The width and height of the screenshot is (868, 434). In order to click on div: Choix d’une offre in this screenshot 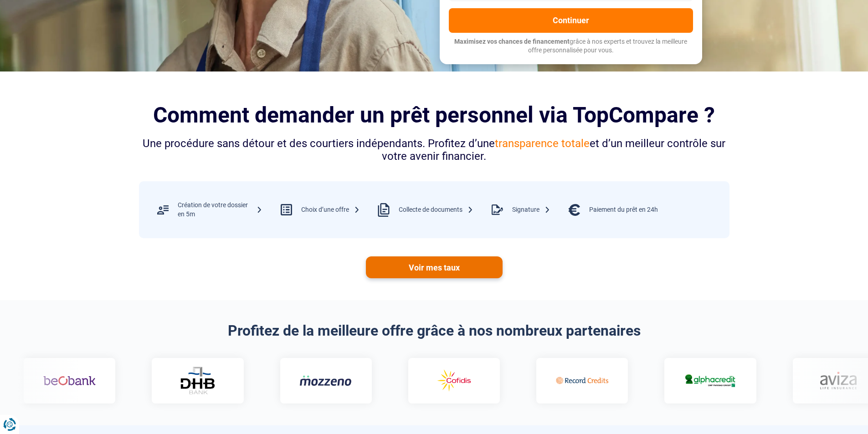, I will do `click(330, 210)`.